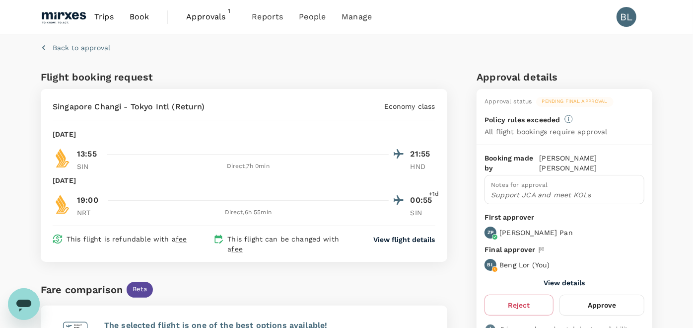  Describe the element at coordinates (267, 17) in the screenshot. I see `span: Reports` at that location.